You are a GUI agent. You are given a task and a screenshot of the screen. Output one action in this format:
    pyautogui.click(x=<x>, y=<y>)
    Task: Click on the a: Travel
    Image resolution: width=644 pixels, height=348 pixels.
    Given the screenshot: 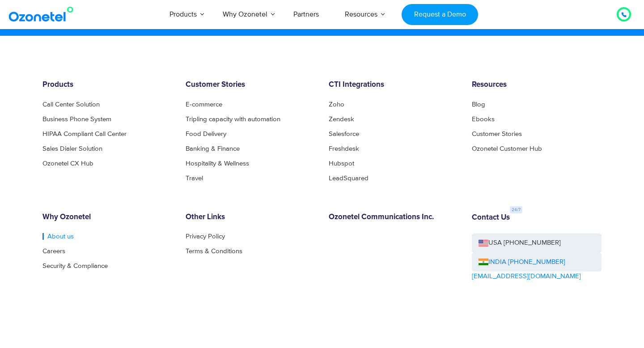 What is the action you would take?
    pyautogui.click(x=194, y=178)
    